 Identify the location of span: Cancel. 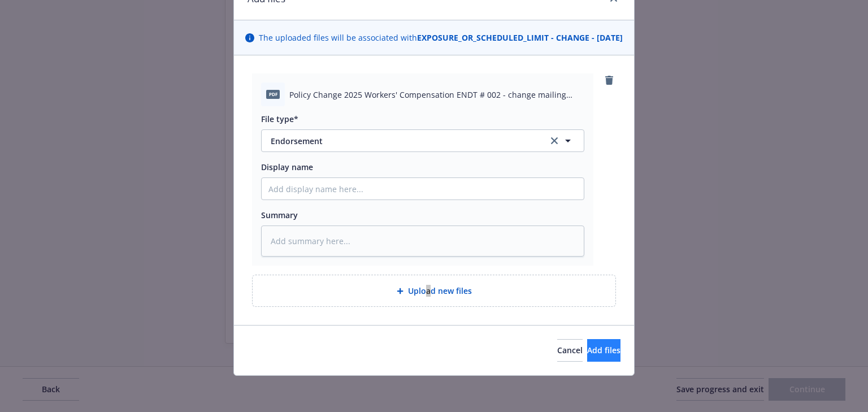
(569, 350).